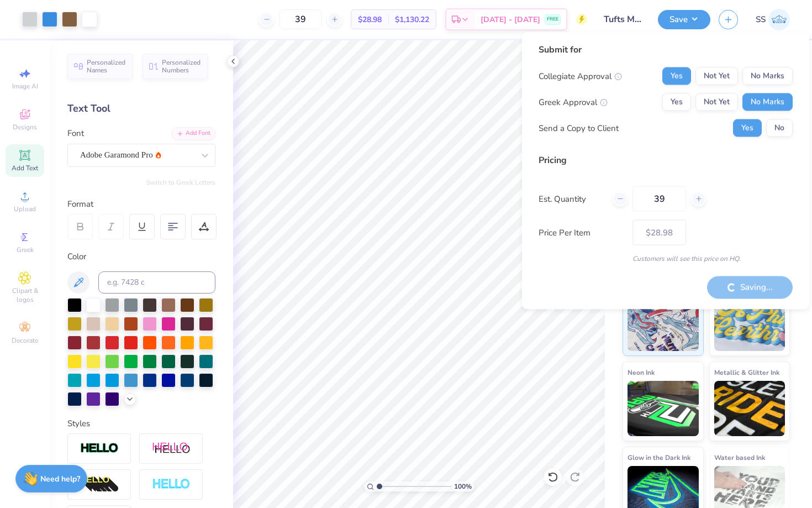  Describe the element at coordinates (666, 161) in the screenshot. I see `div: Pricing` at that location.